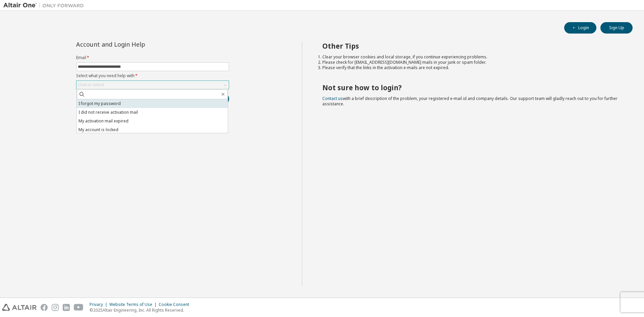 Image resolution: width=644 pixels, height=317 pixels. I want to click on button: Sign Up, so click(616, 28).